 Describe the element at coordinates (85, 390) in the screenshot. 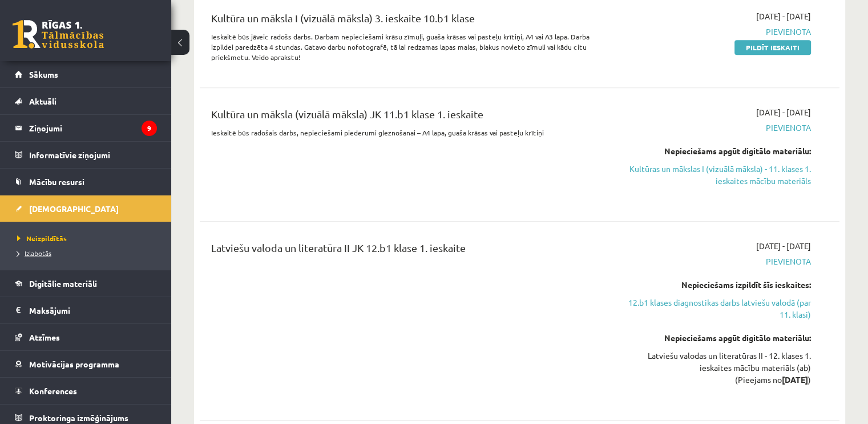

I see `a: Konferences` at that location.